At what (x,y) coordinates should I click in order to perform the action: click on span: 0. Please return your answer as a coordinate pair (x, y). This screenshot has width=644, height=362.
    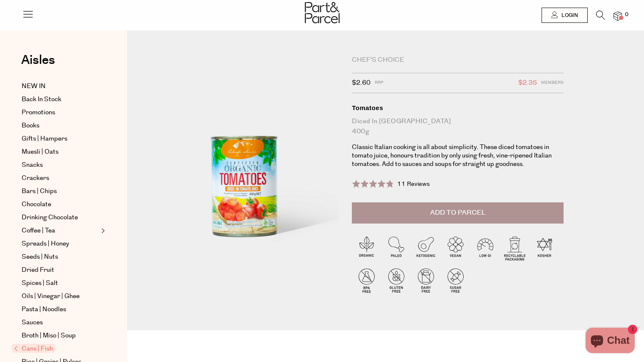
    Looking at the image, I should click on (626, 15).